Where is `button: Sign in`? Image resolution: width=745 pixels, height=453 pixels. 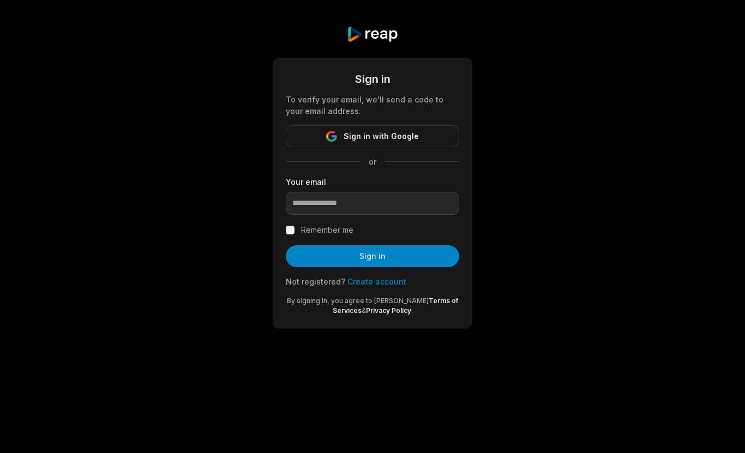 button: Sign in is located at coordinates (373, 256).